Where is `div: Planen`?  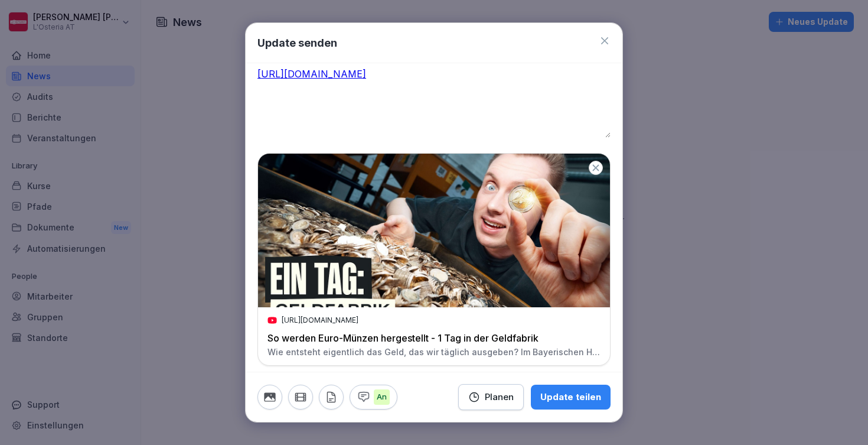 div: Planen is located at coordinates (490, 397).